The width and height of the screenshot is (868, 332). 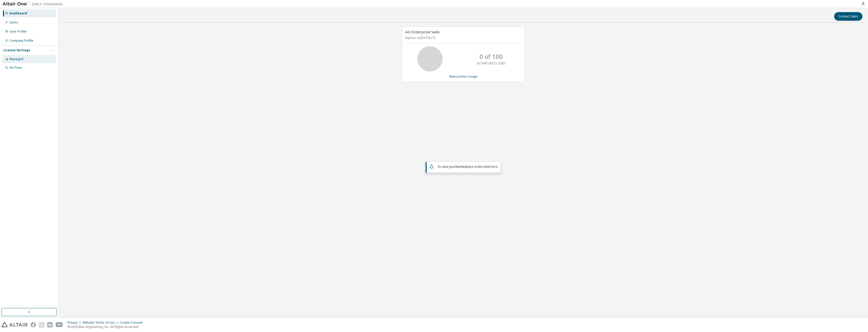 What do you see at coordinates (470, 167) in the screenshot?
I see `em: Marketplace orders` at bounding box center [470, 167].